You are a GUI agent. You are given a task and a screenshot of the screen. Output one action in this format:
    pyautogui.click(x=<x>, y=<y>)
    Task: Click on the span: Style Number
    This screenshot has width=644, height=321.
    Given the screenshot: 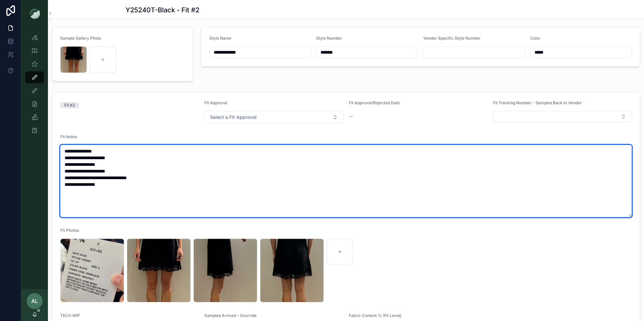 What is the action you would take?
    pyautogui.click(x=329, y=38)
    